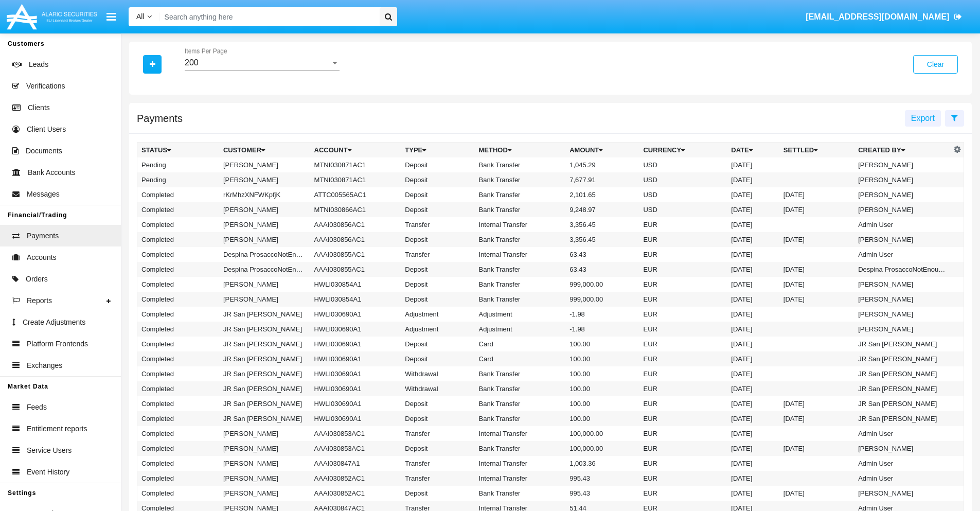 The height and width of the screenshot is (511, 980). What do you see at coordinates (936, 65) in the screenshot?
I see `button: Clear` at bounding box center [936, 65].